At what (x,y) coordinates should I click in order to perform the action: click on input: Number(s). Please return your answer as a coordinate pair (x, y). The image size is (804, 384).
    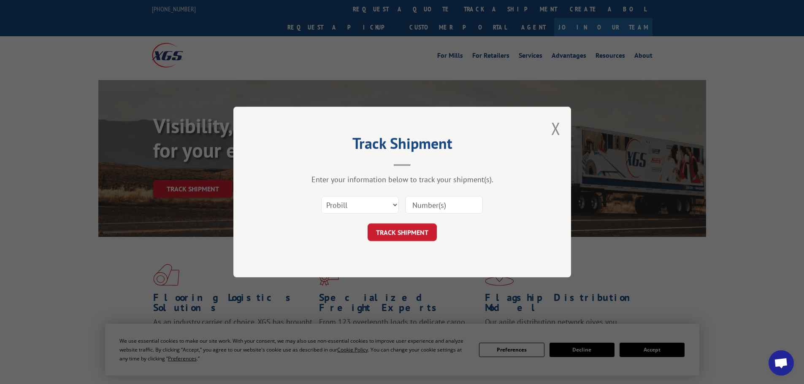
    Looking at the image, I should click on (444, 205).